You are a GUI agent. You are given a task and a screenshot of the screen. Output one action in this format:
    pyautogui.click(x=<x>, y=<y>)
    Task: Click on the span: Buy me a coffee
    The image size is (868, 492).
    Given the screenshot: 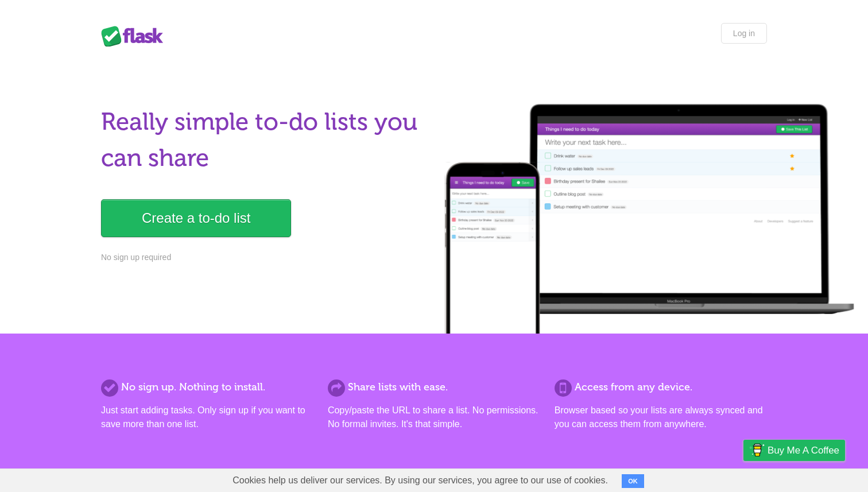 What is the action you would take?
    pyautogui.click(x=803, y=450)
    